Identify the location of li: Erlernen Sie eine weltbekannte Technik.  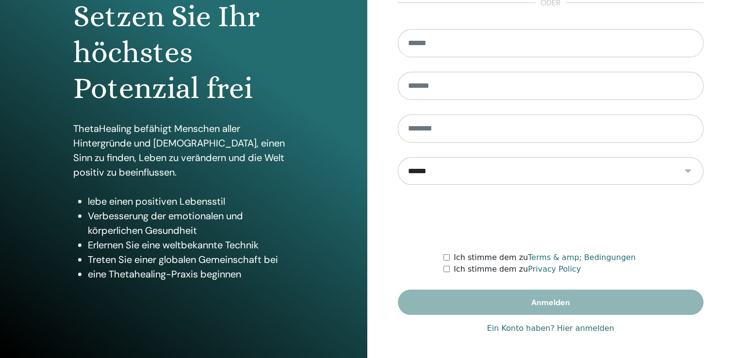
(191, 245).